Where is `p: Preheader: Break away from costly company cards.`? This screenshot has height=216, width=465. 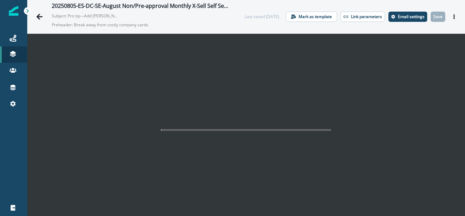
p: Preheader: Break away from costly company cards. is located at coordinates (137, 25).